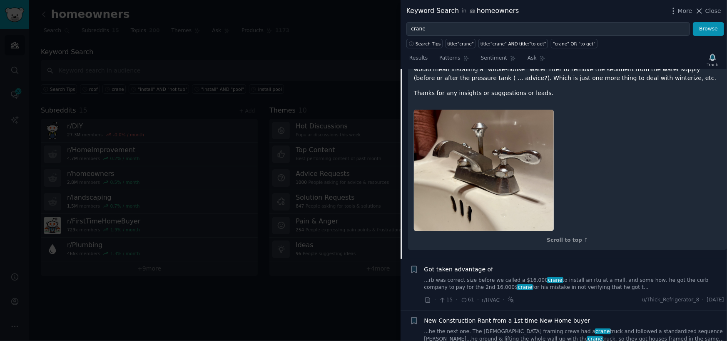  I want to click on div: "crane" OR "to get", so click(574, 44).